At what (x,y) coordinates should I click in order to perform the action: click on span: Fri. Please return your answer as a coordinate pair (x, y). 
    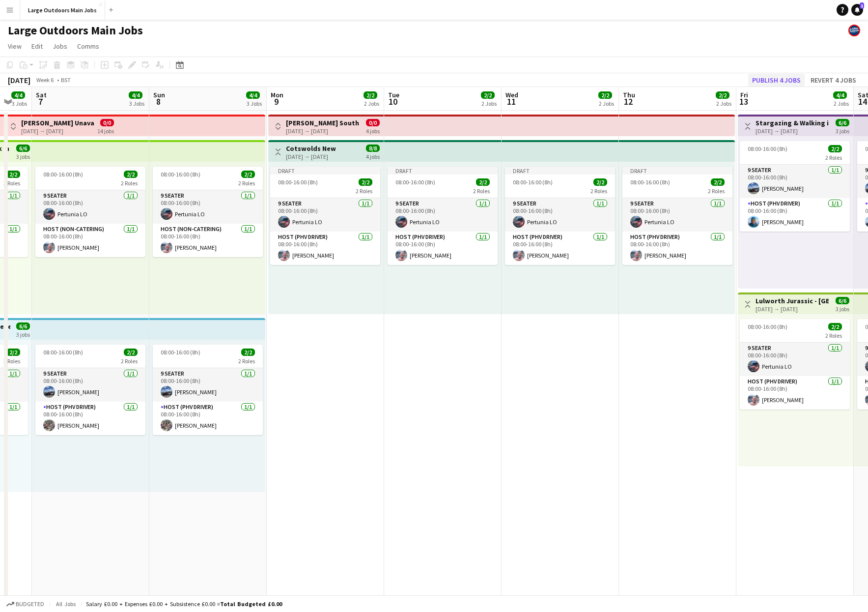
    Looking at the image, I should click on (744, 95).